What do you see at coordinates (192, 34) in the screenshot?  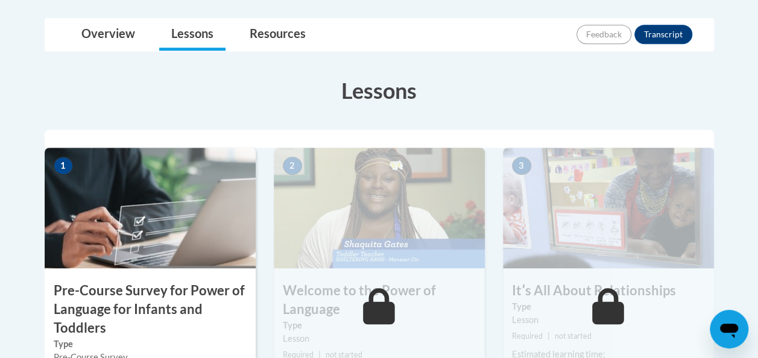 I see `a: Lessons` at bounding box center [192, 34].